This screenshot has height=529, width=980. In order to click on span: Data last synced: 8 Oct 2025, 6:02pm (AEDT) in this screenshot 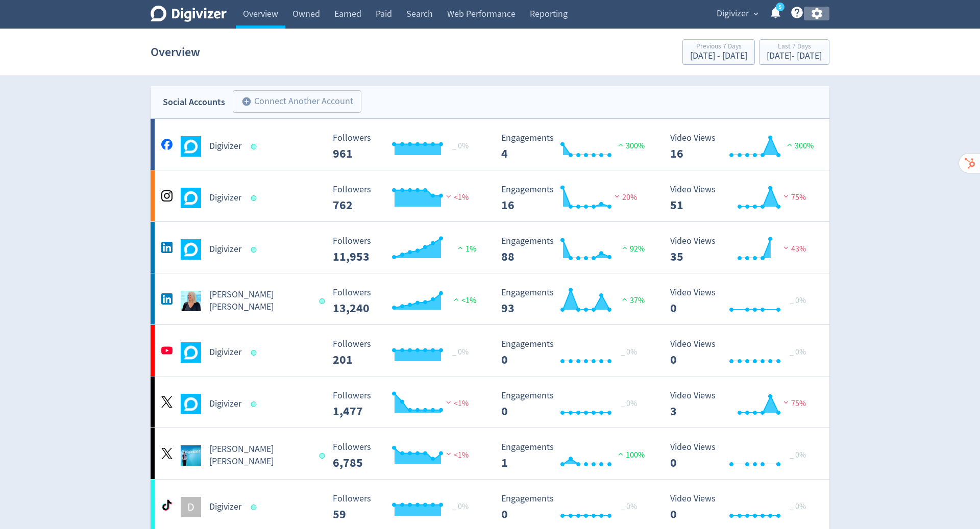, I will do `click(255, 352)`.